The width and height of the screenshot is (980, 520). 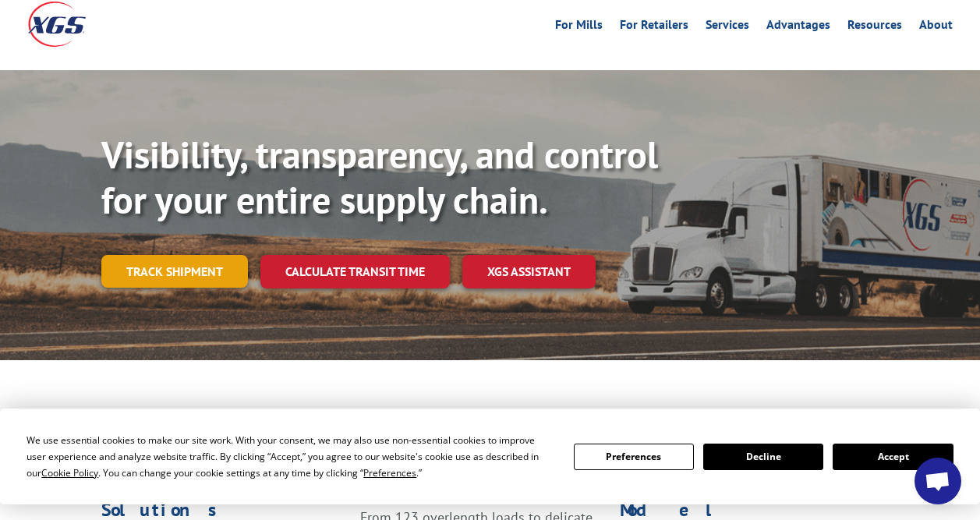 I want to click on a: About, so click(x=935, y=27).